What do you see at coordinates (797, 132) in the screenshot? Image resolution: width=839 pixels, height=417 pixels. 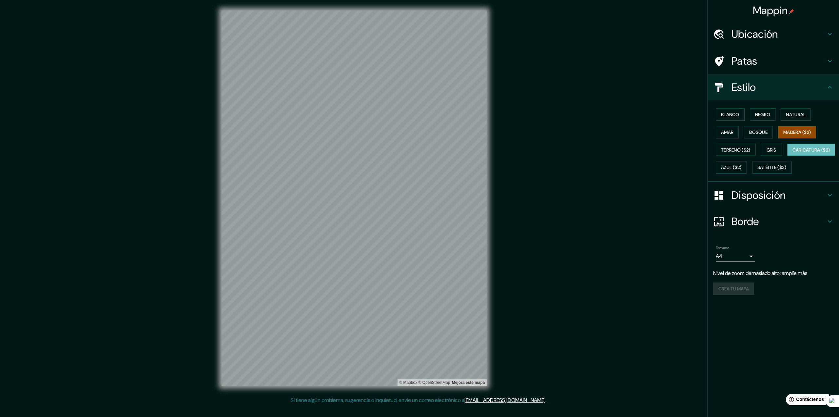 I see `button: Madera ($2)` at bounding box center [797, 132].